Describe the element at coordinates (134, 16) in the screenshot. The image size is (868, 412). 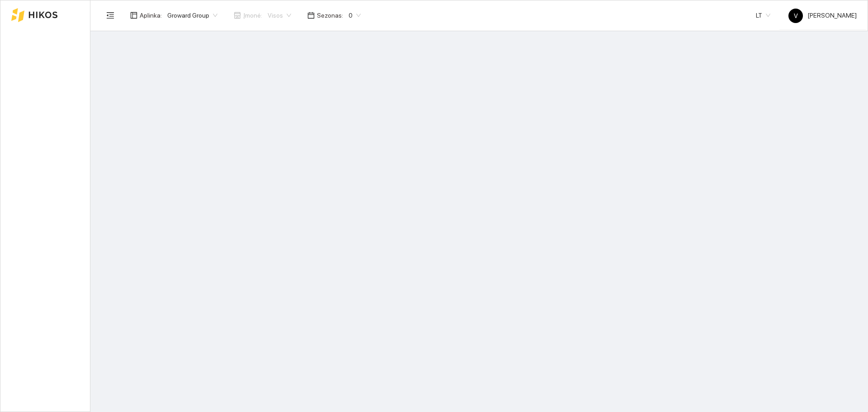
I see `span: layout` at that location.